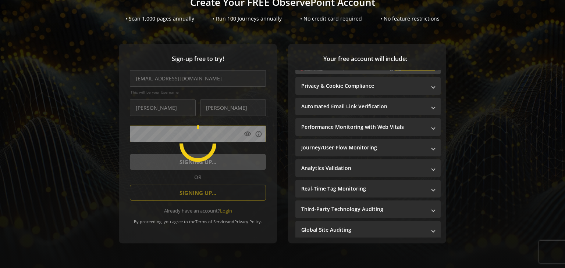 This screenshot has height=268, width=565. Describe the element at coordinates (363, 127) in the screenshot. I see `mat-panel-title: Performance Monitoring with Web Vitals` at that location.